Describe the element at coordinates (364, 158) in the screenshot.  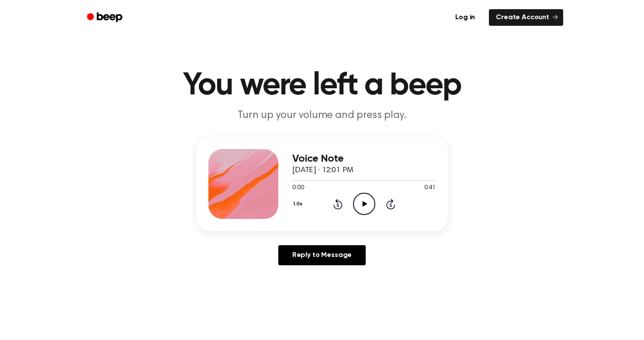
I see `h3: Voice Note` at that location.